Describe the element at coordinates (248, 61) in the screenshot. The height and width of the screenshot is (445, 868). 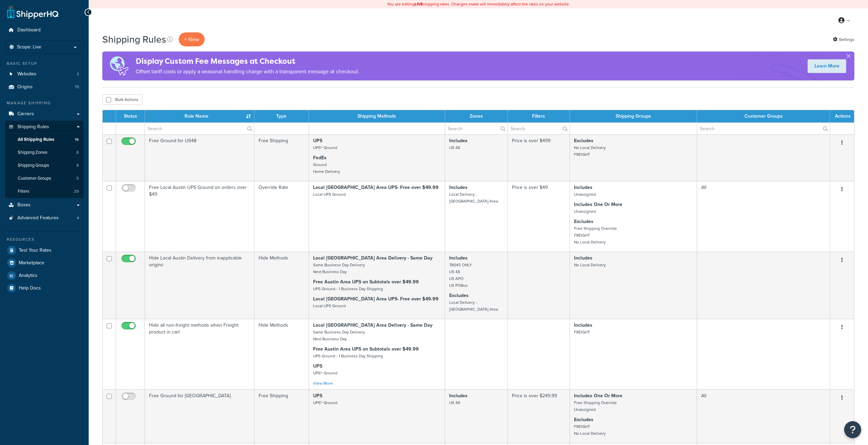
I see `h4: Display Custom Fee Messages at Checkout` at that location.